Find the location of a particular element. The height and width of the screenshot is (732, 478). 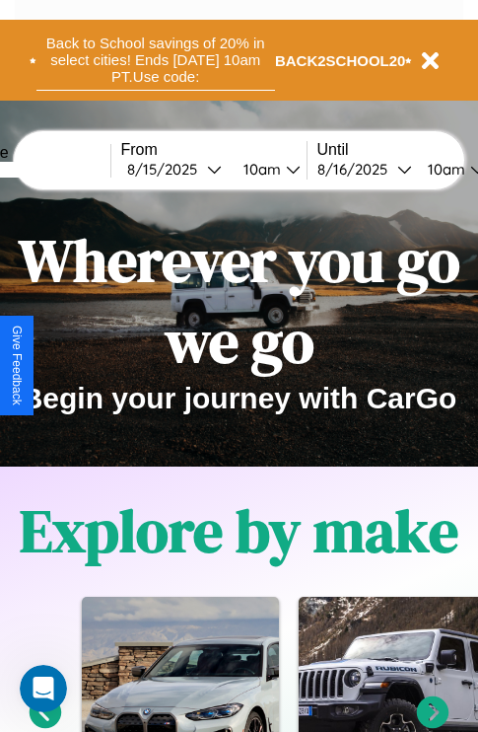

label: From is located at coordinates (214, 150).